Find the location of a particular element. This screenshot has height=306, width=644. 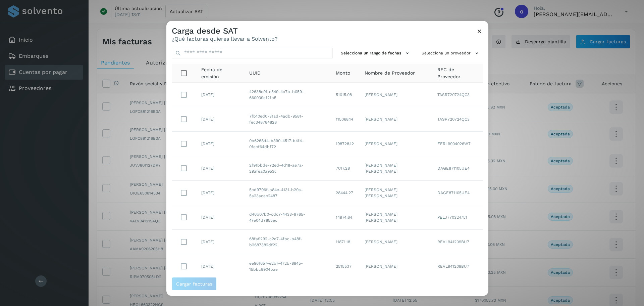

span: RFC de Proveedor is located at coordinates (457, 73).